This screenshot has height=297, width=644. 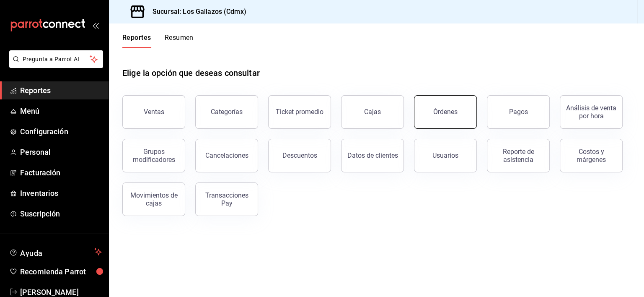 What do you see at coordinates (591, 112) in the screenshot?
I see `button: Análisis de venta por hora` at bounding box center [591, 112].